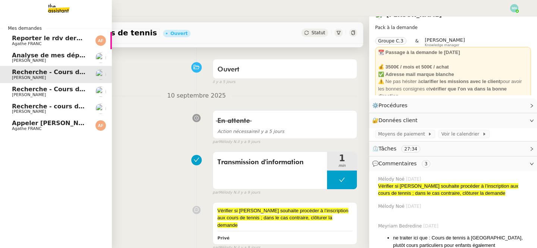 The width and height of the screenshot is (537, 248). Describe the element at coordinates (228, 70) in the screenshot. I see `span: Ouvert` at that location.